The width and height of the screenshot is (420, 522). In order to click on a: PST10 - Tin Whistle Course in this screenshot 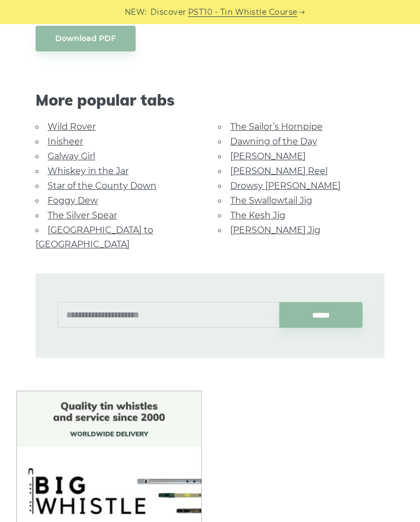, I will do `click(243, 12)`.